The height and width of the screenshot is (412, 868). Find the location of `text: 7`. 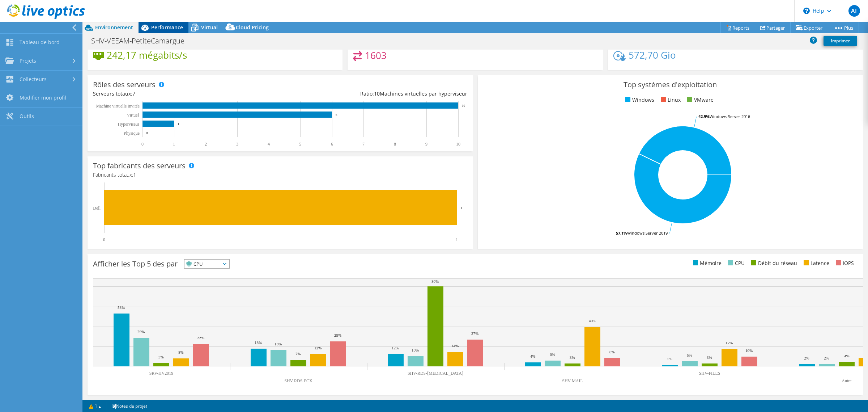

text: 7 is located at coordinates (364, 144).